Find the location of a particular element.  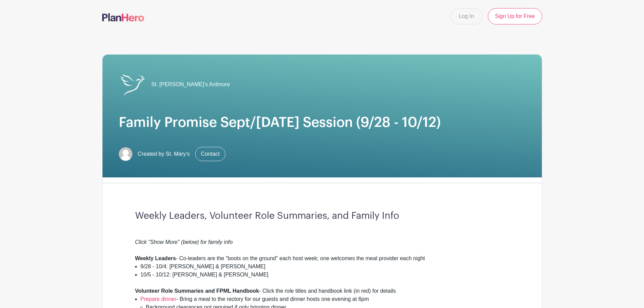

div: - Co-leaders are the "boots on the ground" each host week; one welcomes the meal provider each night is located at coordinates (322, 258).